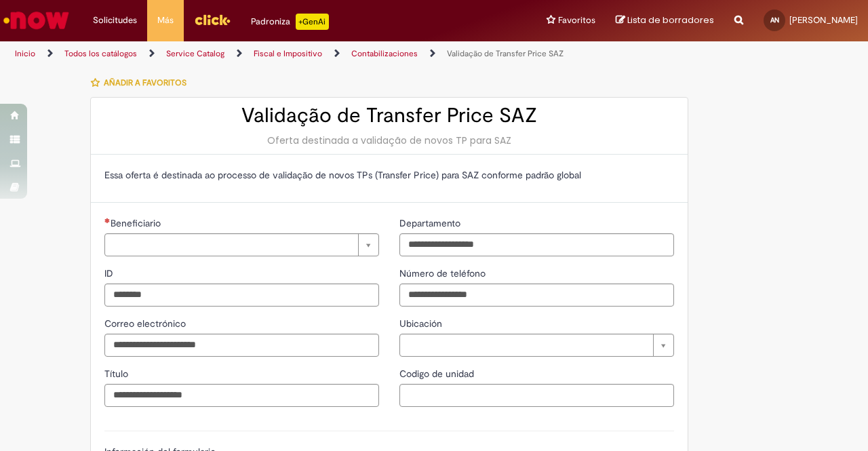 The image size is (868, 451). What do you see at coordinates (670, 20) in the screenshot?
I see `span: Lista de borradores` at bounding box center [670, 20].